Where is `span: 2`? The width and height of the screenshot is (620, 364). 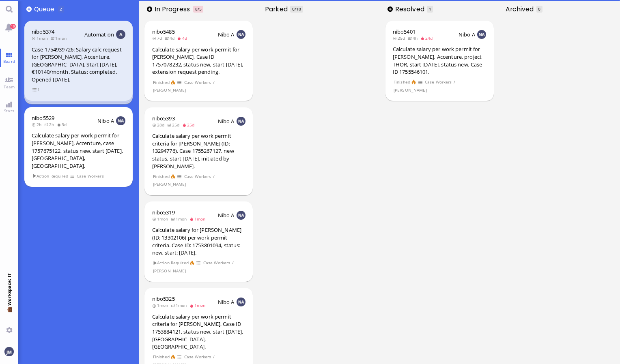 span: 2 is located at coordinates (61, 9).